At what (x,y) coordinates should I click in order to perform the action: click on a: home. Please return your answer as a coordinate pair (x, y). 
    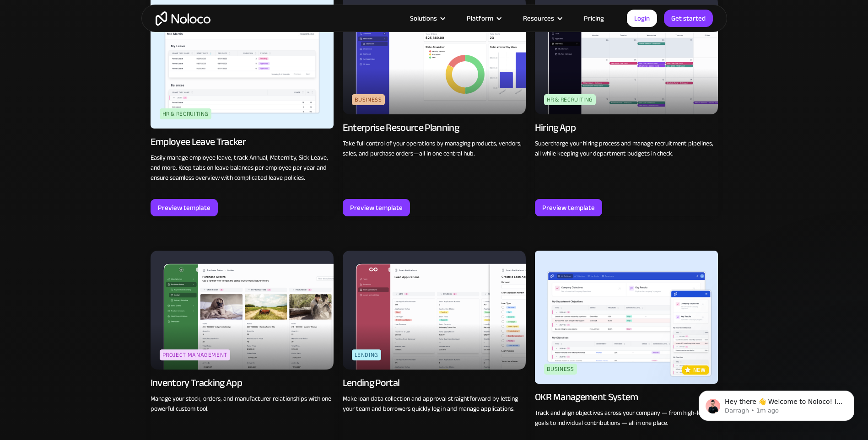
    Looking at the image, I should click on (183, 18).